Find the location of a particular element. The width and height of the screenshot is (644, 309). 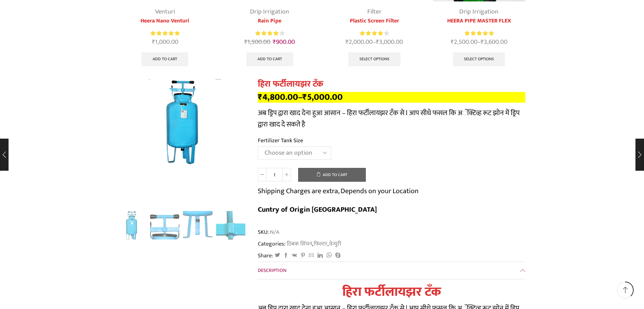

button: Add to cart is located at coordinates (332, 175).